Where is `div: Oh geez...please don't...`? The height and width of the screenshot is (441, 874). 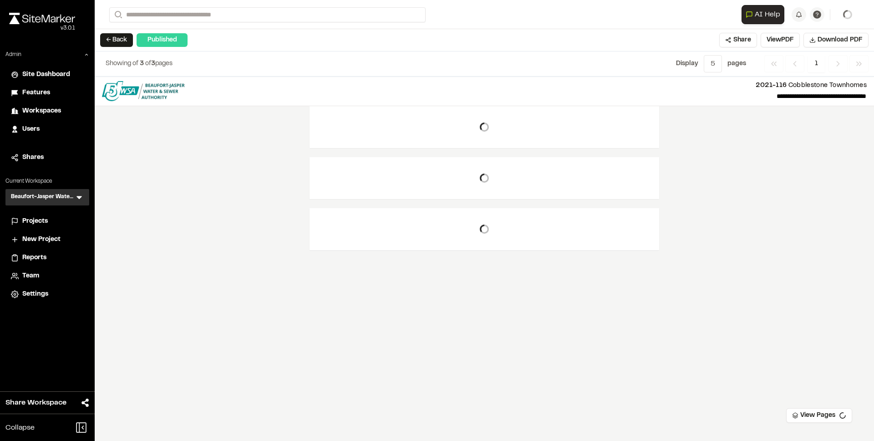 div: Oh geez...please don't... is located at coordinates (42, 28).